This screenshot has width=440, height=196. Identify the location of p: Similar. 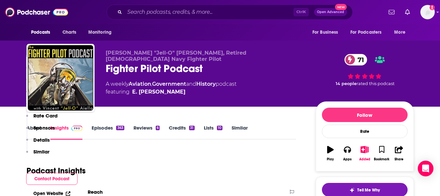
(41, 151).